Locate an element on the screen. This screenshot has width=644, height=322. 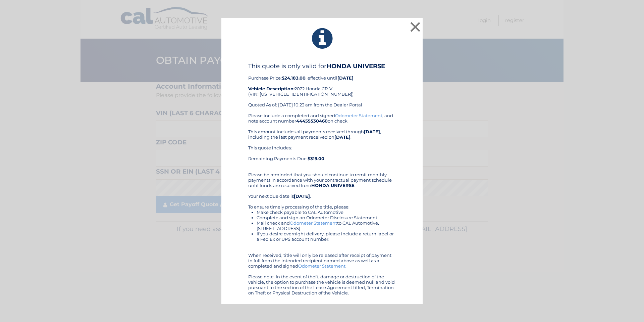
li: Make check payable to CAL Automotive is located at coordinates (326, 212).